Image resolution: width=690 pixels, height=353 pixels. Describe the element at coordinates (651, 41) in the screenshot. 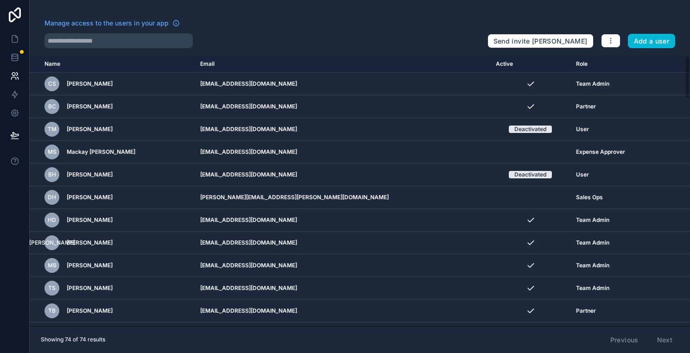

I see `a: Add a user` at that location.